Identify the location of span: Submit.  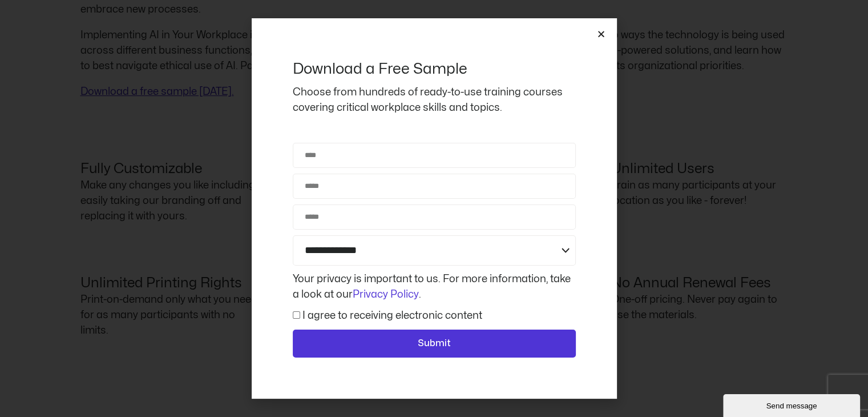
(434, 344).